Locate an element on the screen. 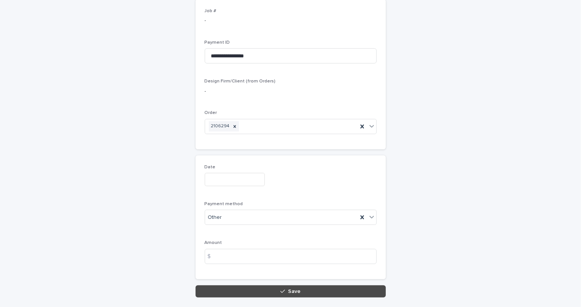 The height and width of the screenshot is (307, 581). span: Save is located at coordinates (294, 292).